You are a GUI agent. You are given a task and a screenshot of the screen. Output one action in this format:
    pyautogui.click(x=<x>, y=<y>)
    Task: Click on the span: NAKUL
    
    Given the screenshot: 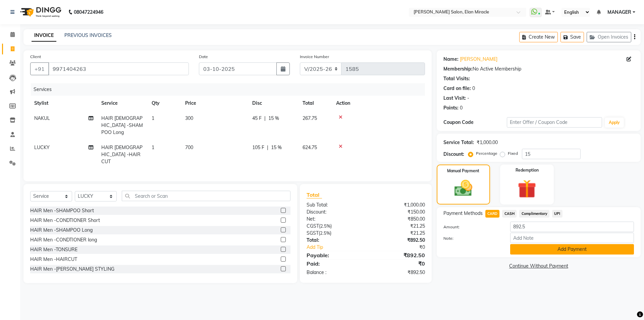 What is the action you would take?
    pyautogui.click(x=42, y=118)
    